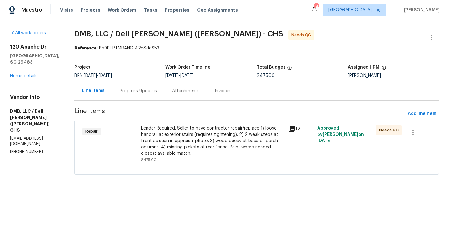  What do you see at coordinates (257, 48) in the screenshot?
I see `div: B59PHPTMBANG-42e8de853` at bounding box center [257, 48].